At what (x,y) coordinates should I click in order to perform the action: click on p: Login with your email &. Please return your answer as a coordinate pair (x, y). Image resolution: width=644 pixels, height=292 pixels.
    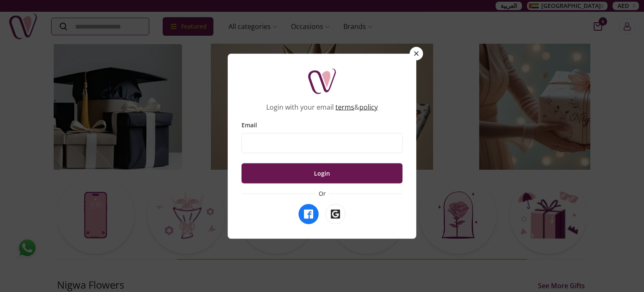
    Looking at the image, I should click on (322, 107).